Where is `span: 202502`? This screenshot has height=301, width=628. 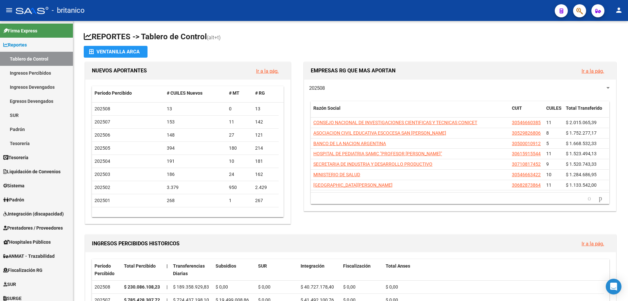
span: 202502 is located at coordinates (102, 187).